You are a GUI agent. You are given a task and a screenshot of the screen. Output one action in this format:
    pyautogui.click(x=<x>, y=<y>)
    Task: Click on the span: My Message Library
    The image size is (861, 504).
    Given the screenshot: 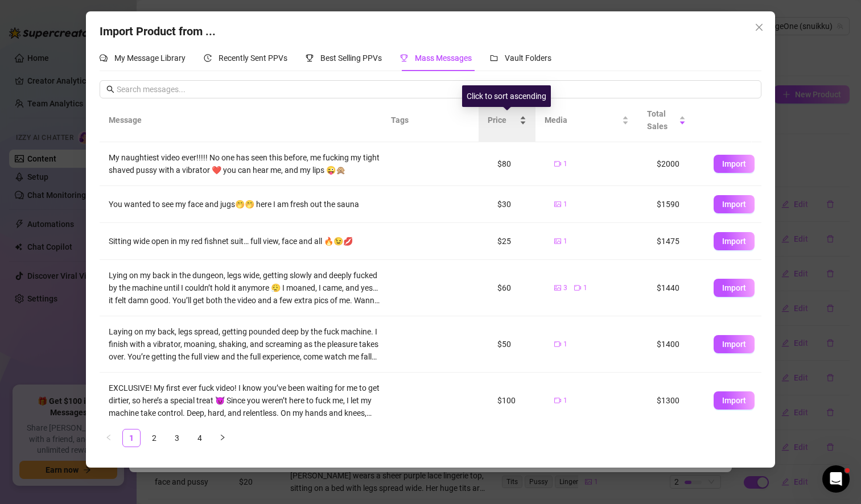 What is the action you would take?
    pyautogui.click(x=150, y=58)
    